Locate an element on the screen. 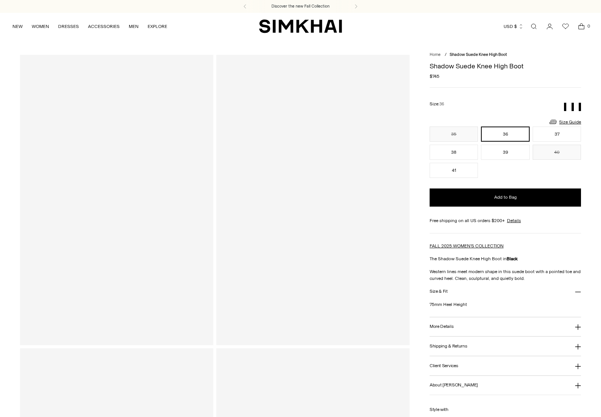 This screenshot has width=601, height=417. button: Size & Fit is located at coordinates (505, 291).